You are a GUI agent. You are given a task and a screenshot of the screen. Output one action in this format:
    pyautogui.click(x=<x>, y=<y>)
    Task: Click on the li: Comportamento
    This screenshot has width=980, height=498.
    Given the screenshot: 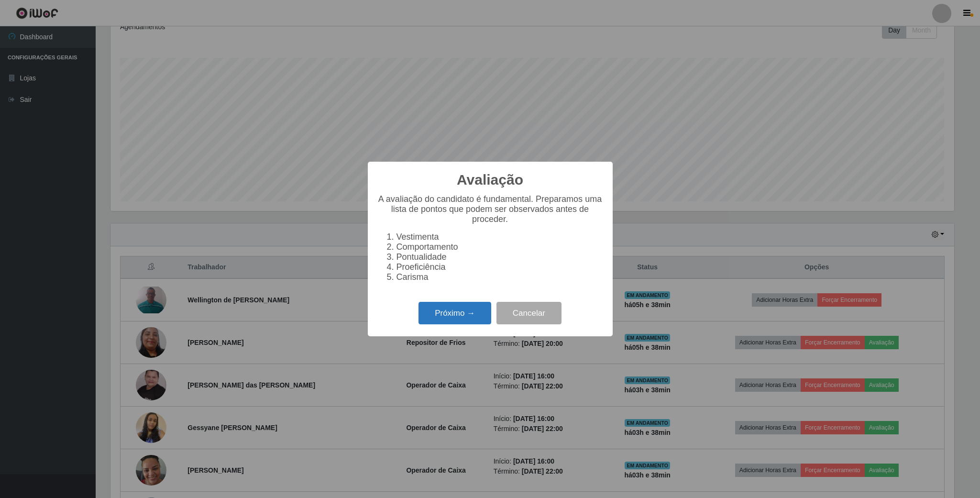 What is the action you would take?
    pyautogui.click(x=500, y=247)
    